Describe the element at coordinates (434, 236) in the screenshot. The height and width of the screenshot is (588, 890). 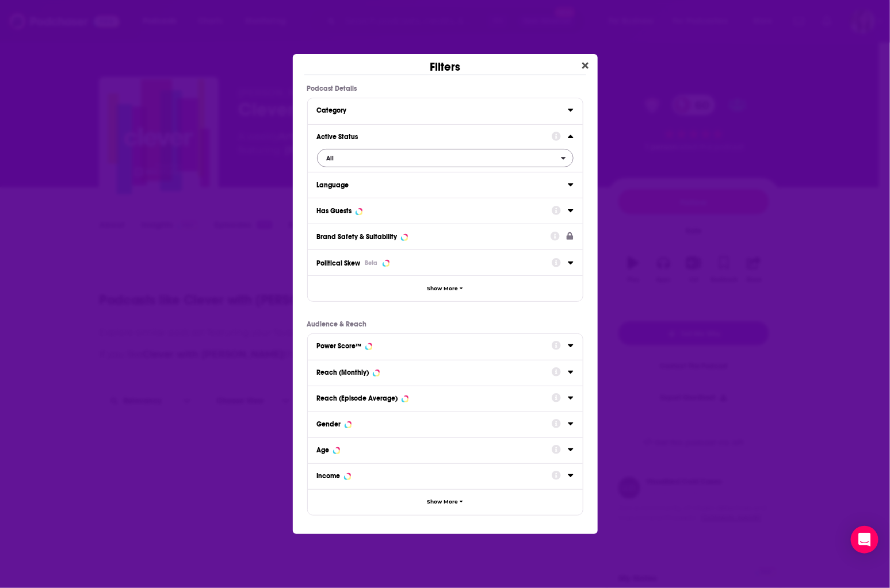
I see `button: Brand Safety & Suitability` at that location.